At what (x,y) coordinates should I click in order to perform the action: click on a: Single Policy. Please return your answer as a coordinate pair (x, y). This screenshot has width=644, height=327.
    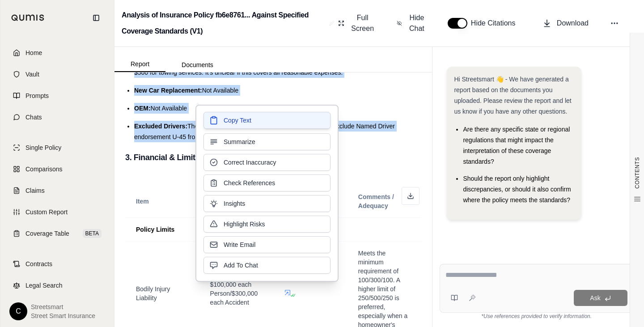
    Looking at the image, I should click on (57, 147).